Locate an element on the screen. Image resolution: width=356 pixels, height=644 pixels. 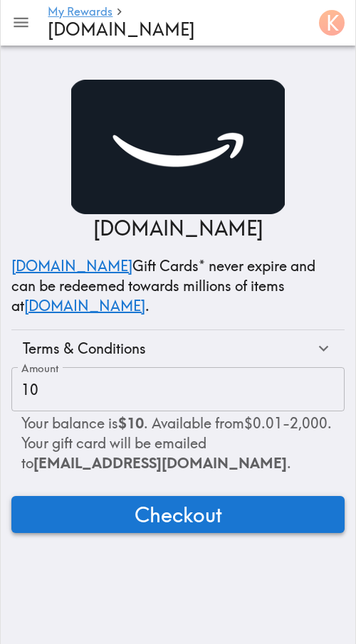
label: Amount is located at coordinates (40, 369).